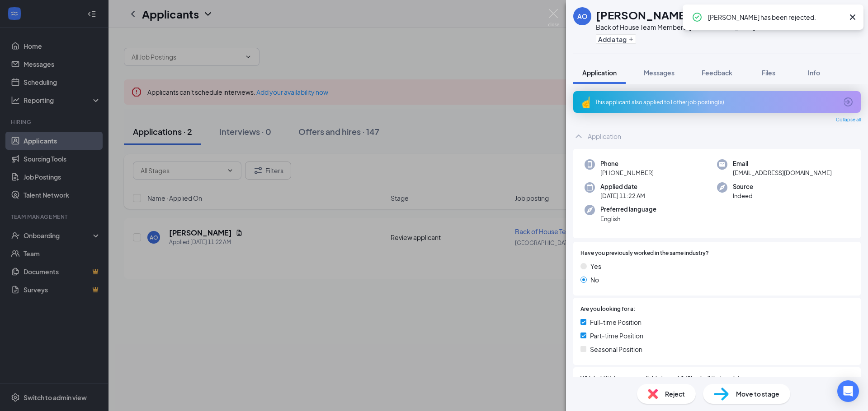 This screenshot has height=411, width=868. Describe the element at coordinates (848, 391) in the screenshot. I see `div: Open Intercom Messenger` at that location.